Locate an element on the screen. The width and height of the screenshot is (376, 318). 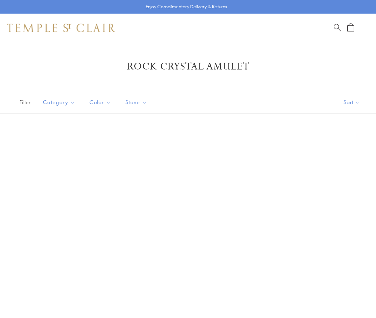
h1: Rock Crystal Amulet is located at coordinates (188, 67).